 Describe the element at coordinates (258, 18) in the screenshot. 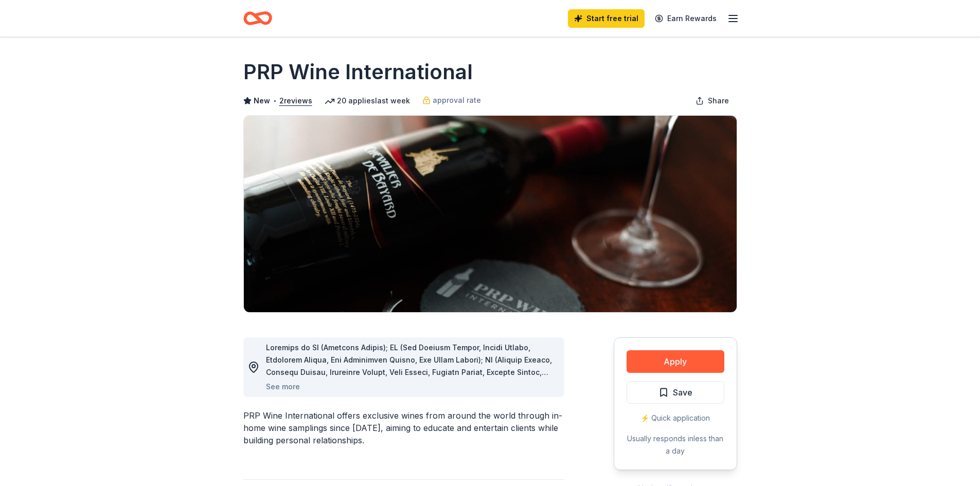

I see `a: Home` at that location.